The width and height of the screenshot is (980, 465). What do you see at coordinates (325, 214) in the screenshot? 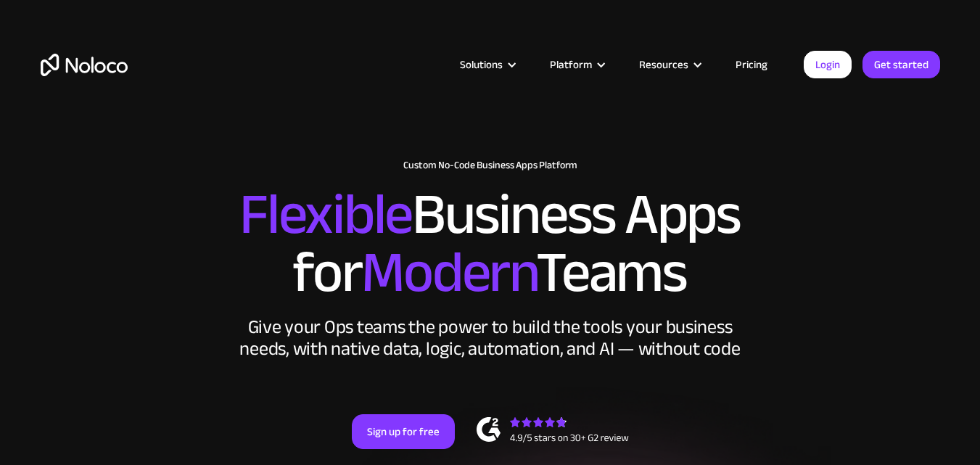
I see `span: Flexible` at bounding box center [325, 214].